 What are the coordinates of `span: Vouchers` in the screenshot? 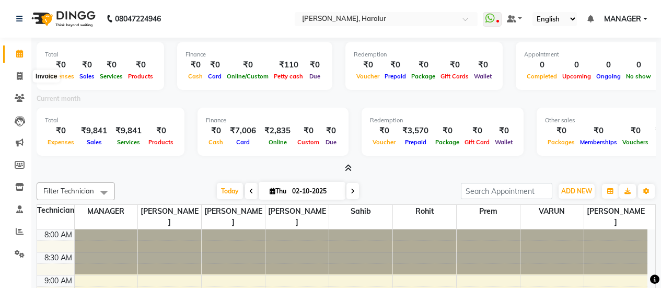 It's located at (636, 142).